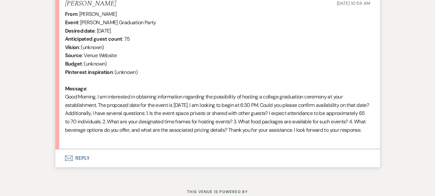  Describe the element at coordinates (71, 14) in the screenshot. I see `b: From` at that location.